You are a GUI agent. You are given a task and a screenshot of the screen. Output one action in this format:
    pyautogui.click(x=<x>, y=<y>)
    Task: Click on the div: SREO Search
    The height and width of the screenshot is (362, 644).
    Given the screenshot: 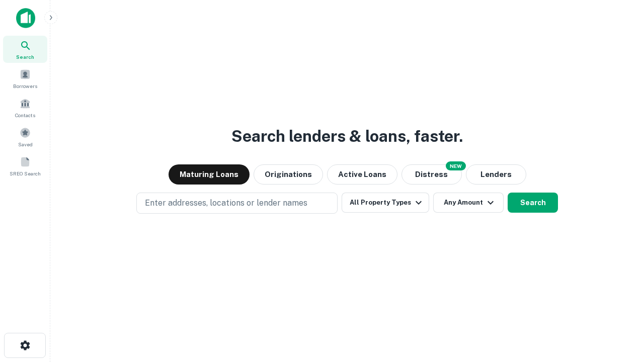 What is the action you would take?
    pyautogui.click(x=25, y=166)
    